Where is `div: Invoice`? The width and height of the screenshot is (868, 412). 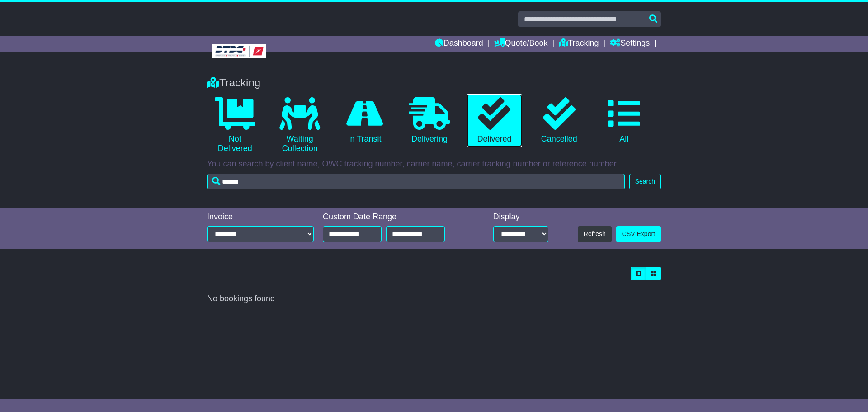
div: Invoice is located at coordinates (260, 217).